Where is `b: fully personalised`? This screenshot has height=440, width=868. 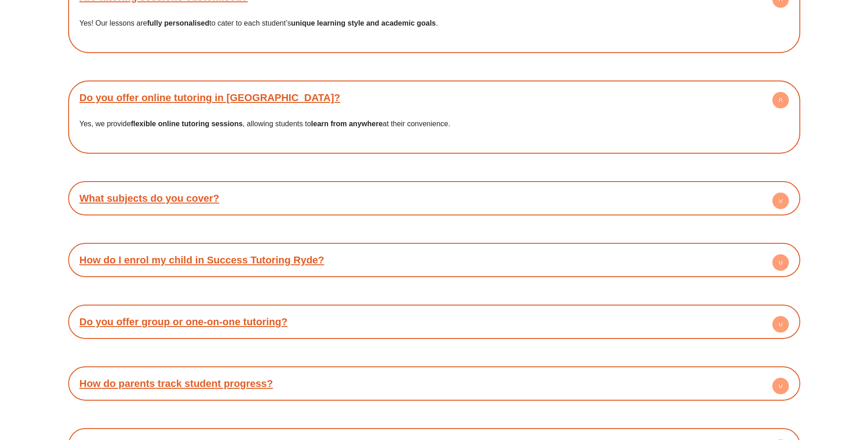
b: fully personalised is located at coordinates (178, 23).